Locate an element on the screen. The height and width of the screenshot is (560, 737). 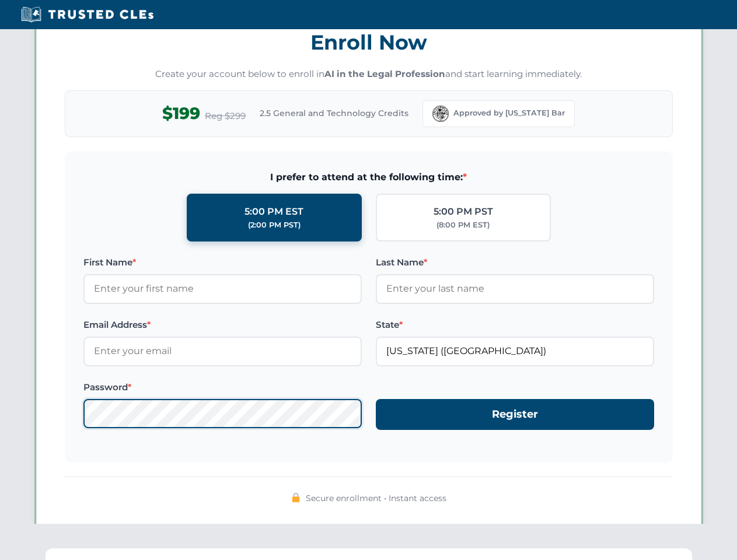
div: (2:00 PM PST) is located at coordinates (274, 225).